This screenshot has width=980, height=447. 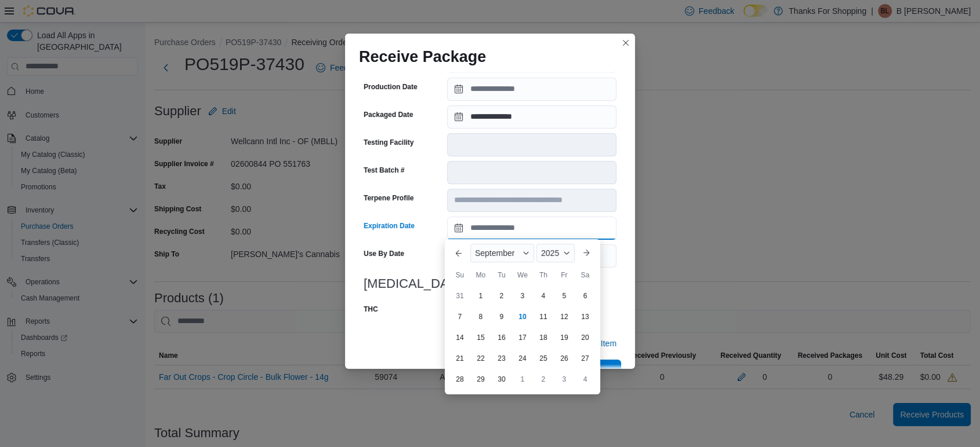 I want to click on div: day-5, so click(x=564, y=297).